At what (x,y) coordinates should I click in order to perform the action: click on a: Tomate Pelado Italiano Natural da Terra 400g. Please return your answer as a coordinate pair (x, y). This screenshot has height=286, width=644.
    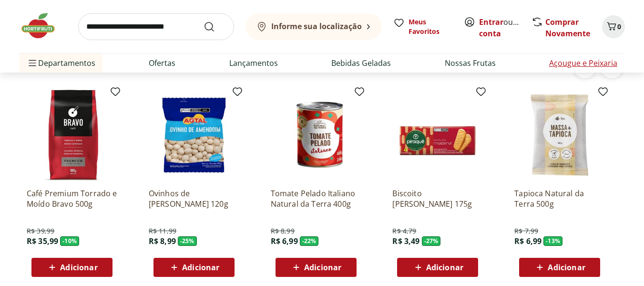
    Looking at the image, I should click on (316, 198).